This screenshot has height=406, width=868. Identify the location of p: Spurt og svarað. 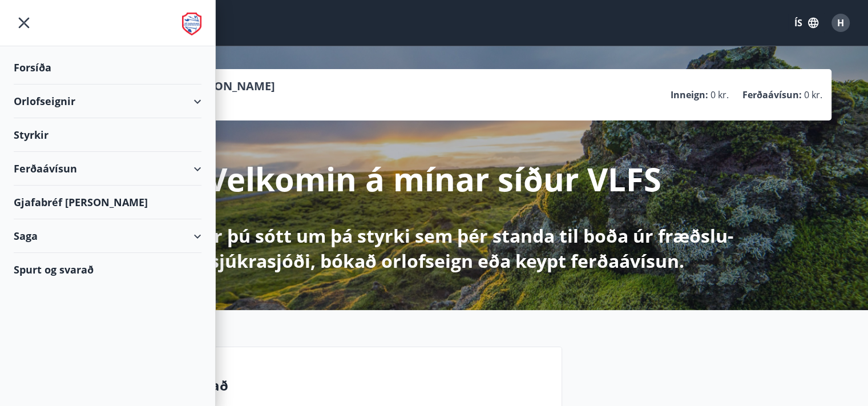
(337, 385).